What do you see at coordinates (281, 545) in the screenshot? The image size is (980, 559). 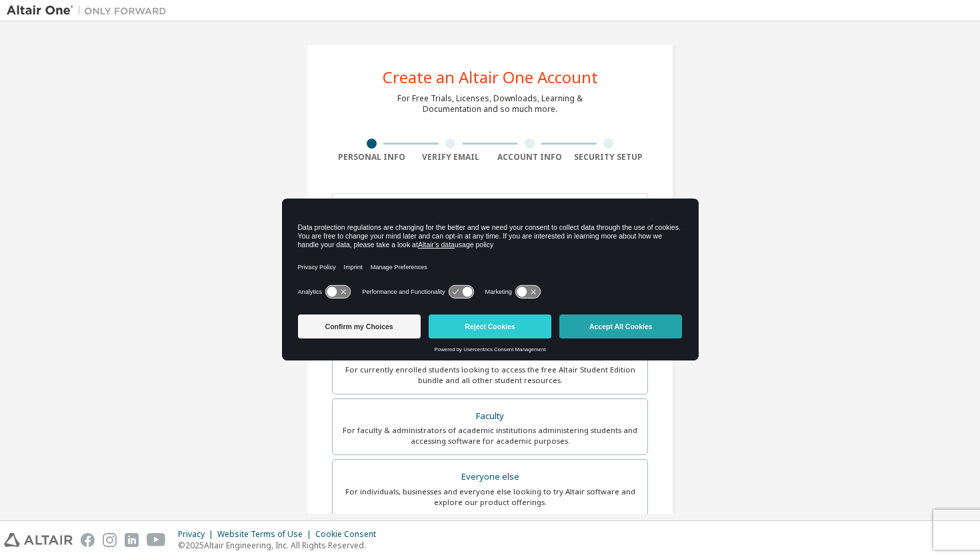 I see `p: © 2025 Altair Engineering, Inc. All Rights Reserved.` at bounding box center [281, 545].